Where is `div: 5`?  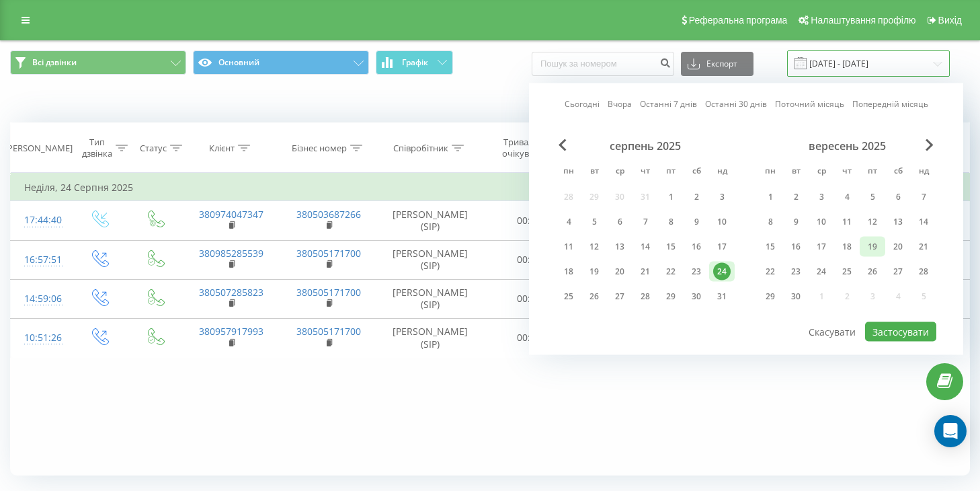
div: 5 is located at coordinates (872, 197).